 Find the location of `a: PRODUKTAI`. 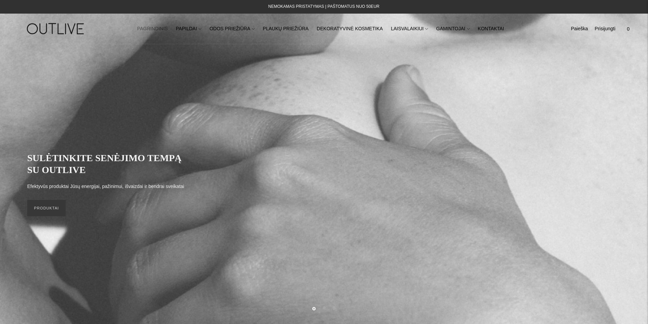

a: PRODUKTAI is located at coordinates (46, 208).